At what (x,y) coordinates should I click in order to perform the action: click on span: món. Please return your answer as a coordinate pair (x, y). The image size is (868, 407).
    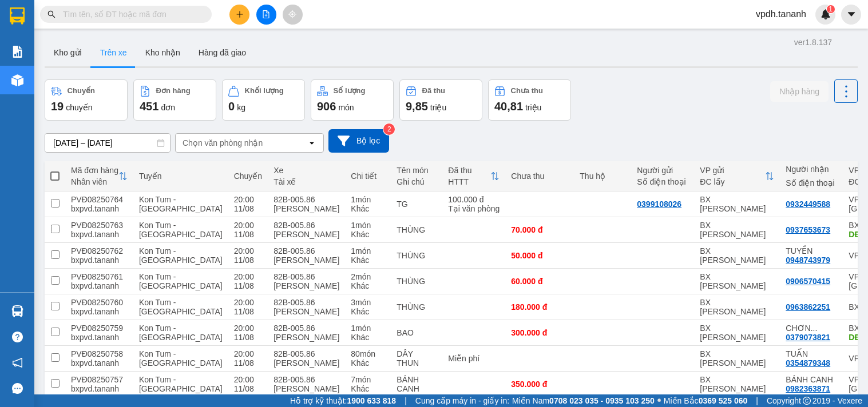
    Looking at the image, I should click on (346, 108).